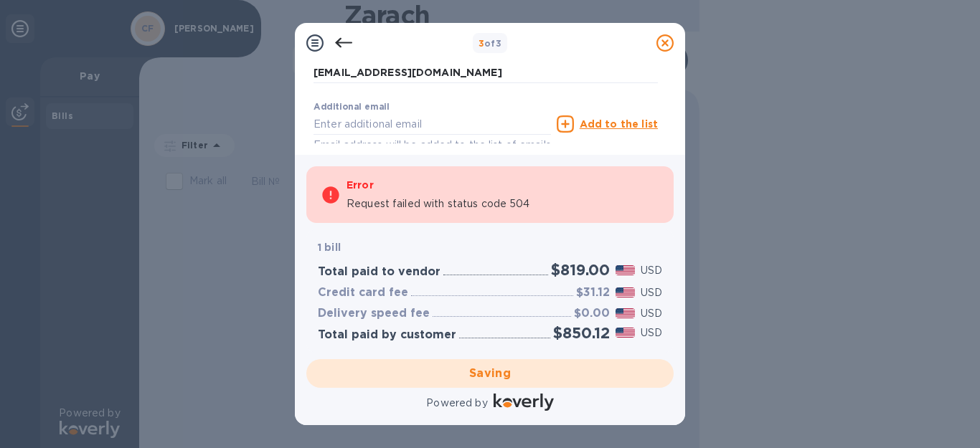  Describe the element at coordinates (490, 43) in the screenshot. I see `b: of 3` at that location.